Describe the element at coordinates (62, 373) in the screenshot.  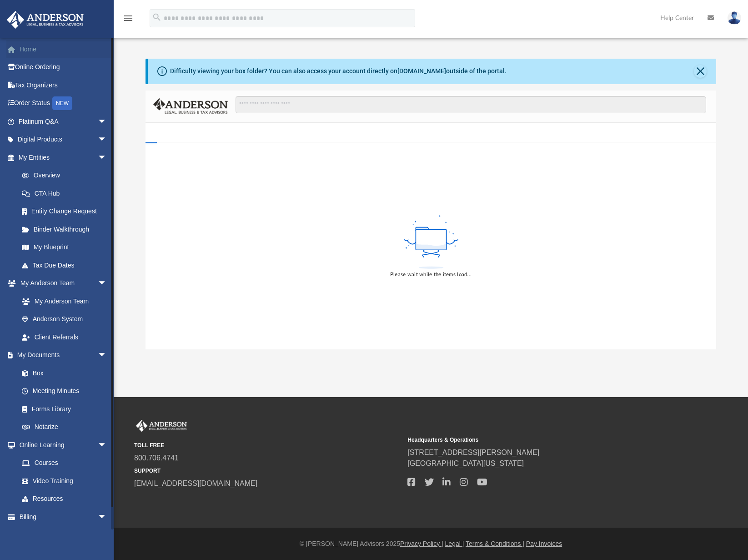
I see `a: Box` at that location.